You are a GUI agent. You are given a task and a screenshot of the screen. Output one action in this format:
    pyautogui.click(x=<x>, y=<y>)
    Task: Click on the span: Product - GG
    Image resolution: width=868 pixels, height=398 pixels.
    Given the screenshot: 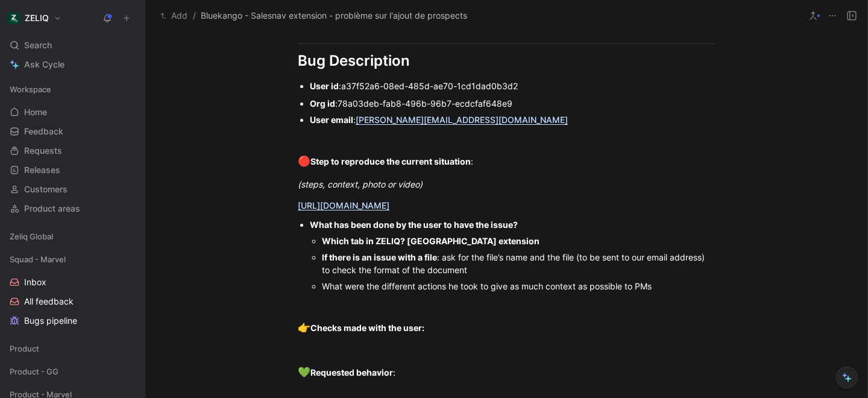 What is the action you would take?
    pyautogui.click(x=34, y=372)
    